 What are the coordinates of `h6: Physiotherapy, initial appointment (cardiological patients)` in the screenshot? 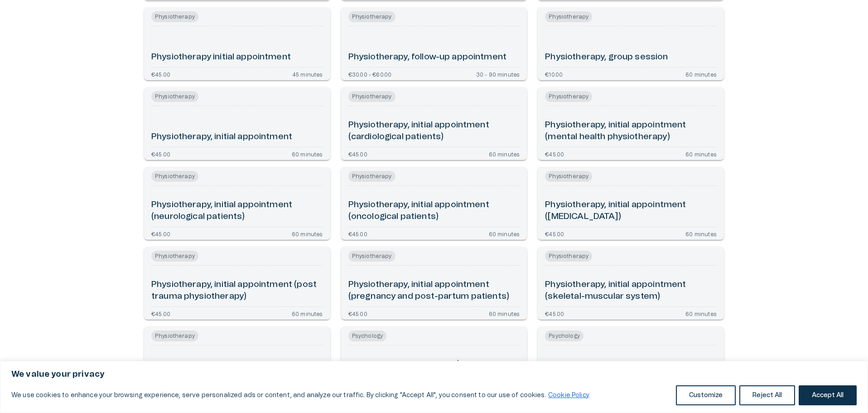 It's located at (434, 131).